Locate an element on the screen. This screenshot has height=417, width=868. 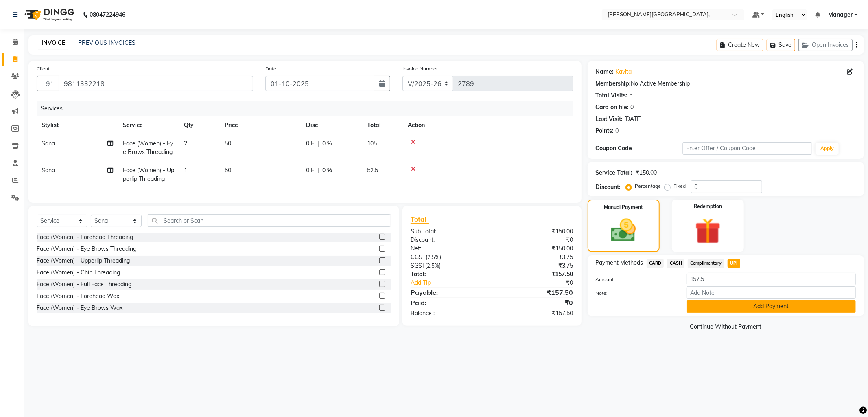
th: Action is located at coordinates (488, 125).